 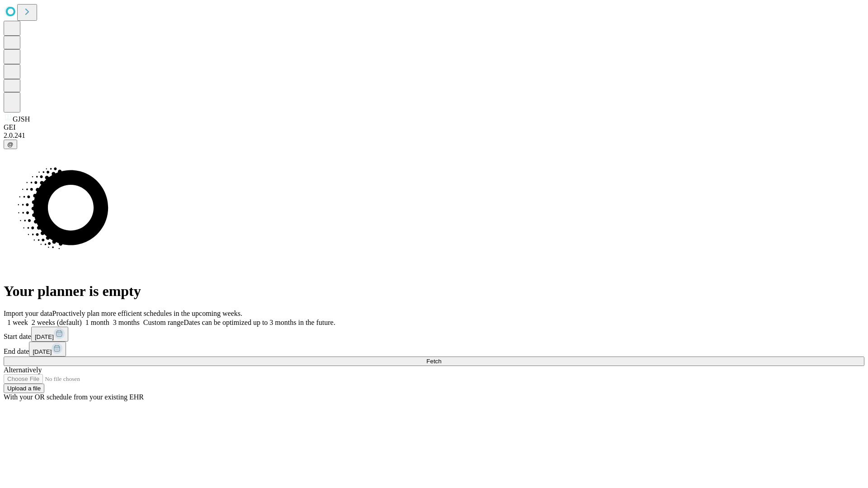 I want to click on div: GEI, so click(x=434, y=128).